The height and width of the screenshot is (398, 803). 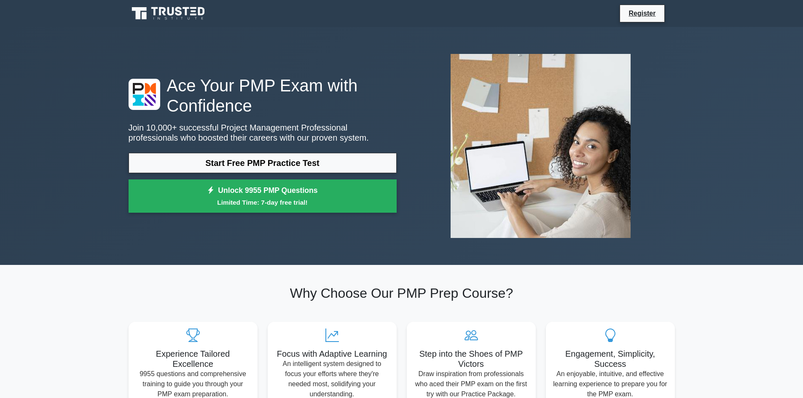 I want to click on h5: Experience Tailored Excellence, so click(x=193, y=359).